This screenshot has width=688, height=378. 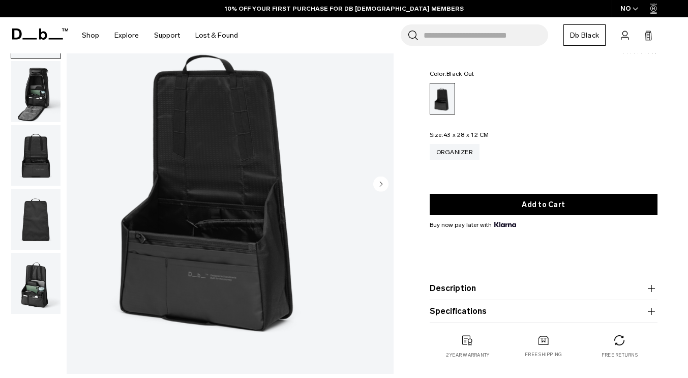 What do you see at coordinates (160, 35) in the screenshot?
I see `nav: Main Navigation` at bounding box center [160, 35].